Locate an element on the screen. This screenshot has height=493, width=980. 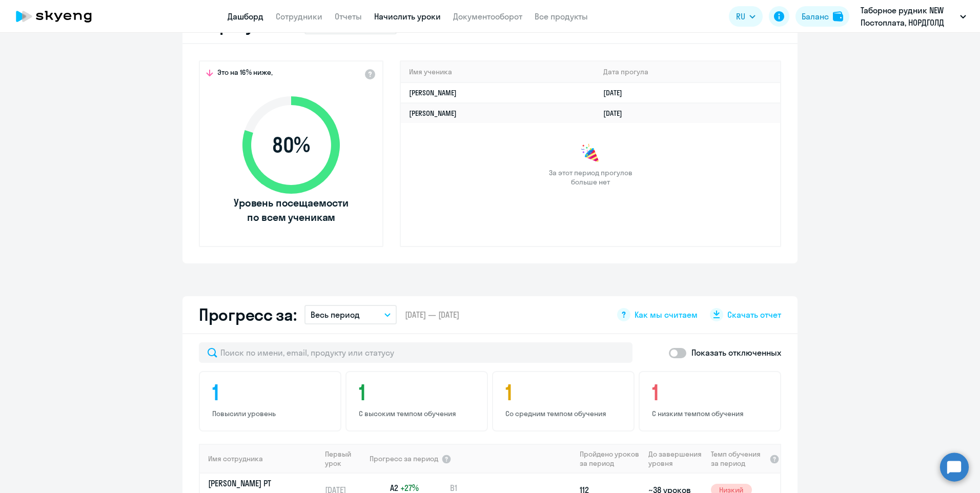
p: Весь период is located at coordinates (335, 315).